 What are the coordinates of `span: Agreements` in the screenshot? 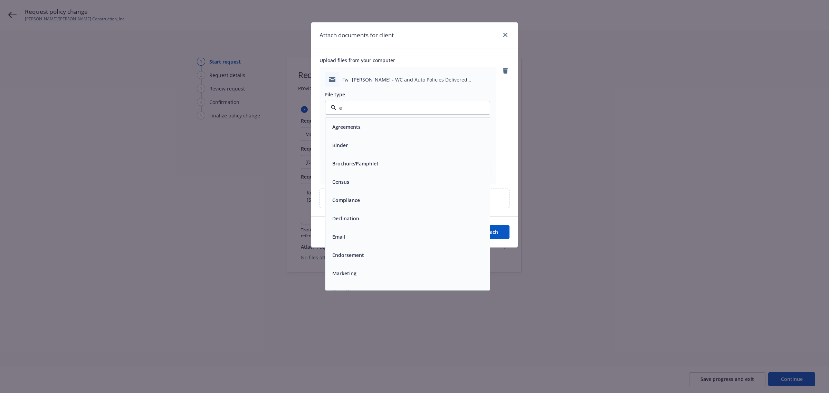 It's located at (347, 127).